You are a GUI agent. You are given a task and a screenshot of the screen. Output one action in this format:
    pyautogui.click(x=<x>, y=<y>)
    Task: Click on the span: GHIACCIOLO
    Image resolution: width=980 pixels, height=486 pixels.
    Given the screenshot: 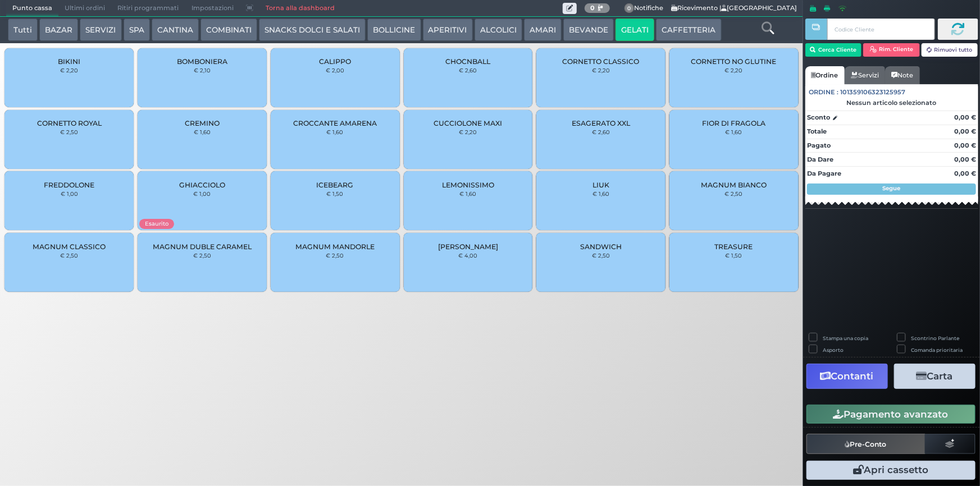 What is the action you would take?
    pyautogui.click(x=202, y=185)
    